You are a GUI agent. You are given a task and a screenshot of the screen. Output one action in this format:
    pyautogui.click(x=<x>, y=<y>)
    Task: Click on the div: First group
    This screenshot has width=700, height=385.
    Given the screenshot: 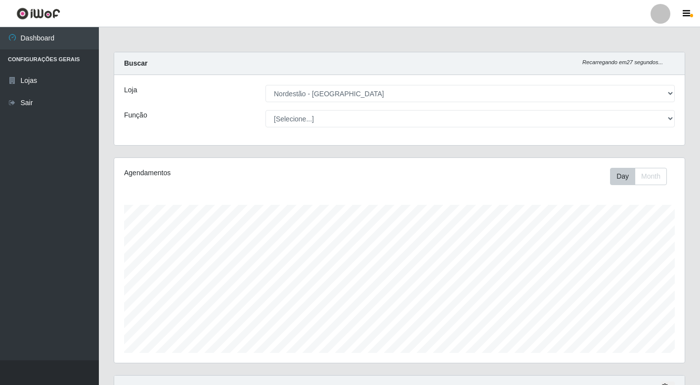 What is the action you would take?
    pyautogui.click(x=638, y=176)
    